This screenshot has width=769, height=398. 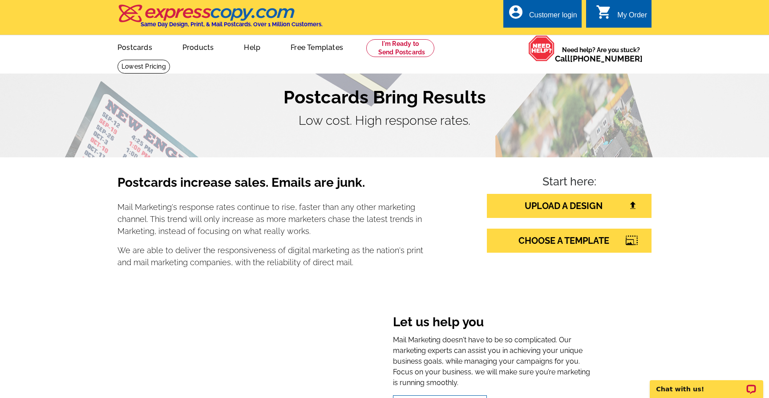 I want to click on div: Customer login, so click(x=553, y=17).